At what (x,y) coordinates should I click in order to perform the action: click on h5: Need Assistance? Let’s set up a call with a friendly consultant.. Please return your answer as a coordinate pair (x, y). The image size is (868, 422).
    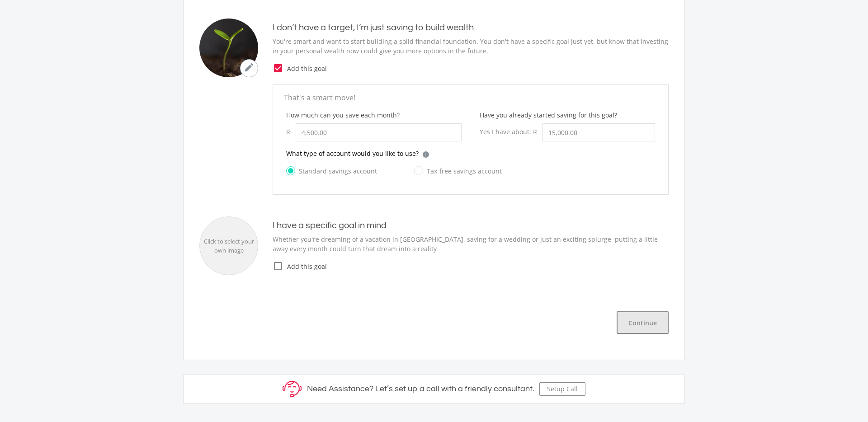
    Looking at the image, I should click on (420, 389).